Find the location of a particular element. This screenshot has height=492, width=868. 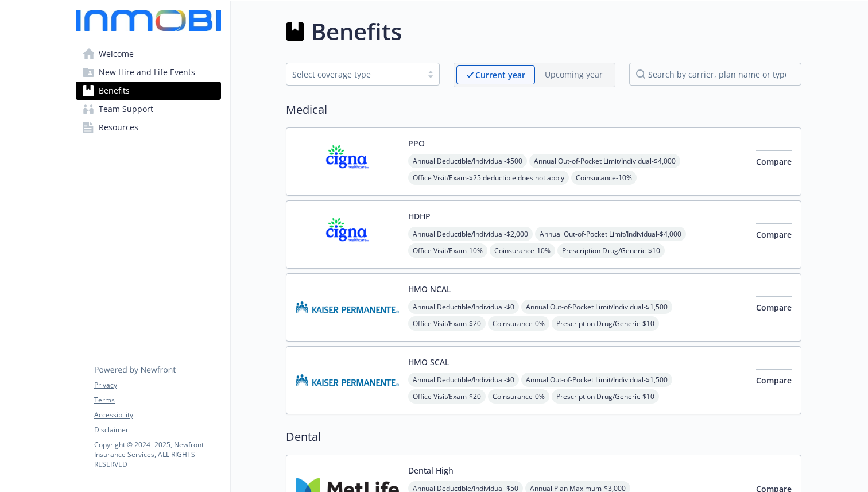

div: Select coverage type is located at coordinates (355, 74).